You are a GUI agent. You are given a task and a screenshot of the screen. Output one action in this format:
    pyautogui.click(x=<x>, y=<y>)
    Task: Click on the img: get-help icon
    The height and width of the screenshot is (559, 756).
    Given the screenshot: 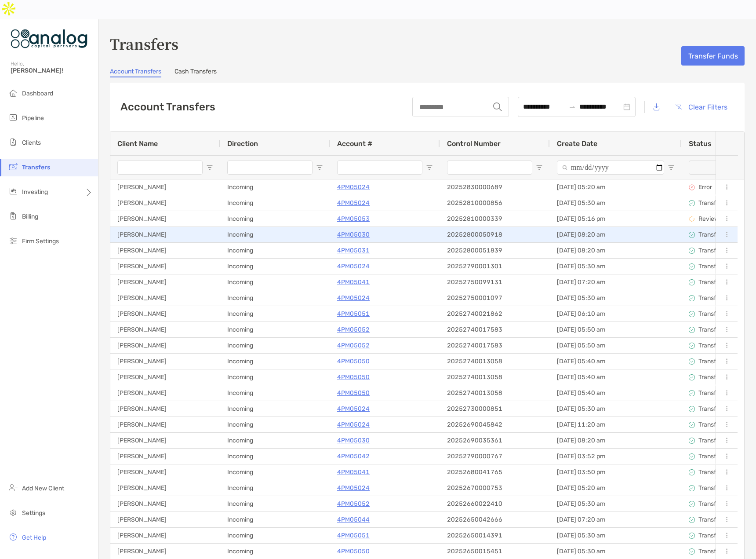 What is the action you would take?
    pyautogui.click(x=13, y=537)
    